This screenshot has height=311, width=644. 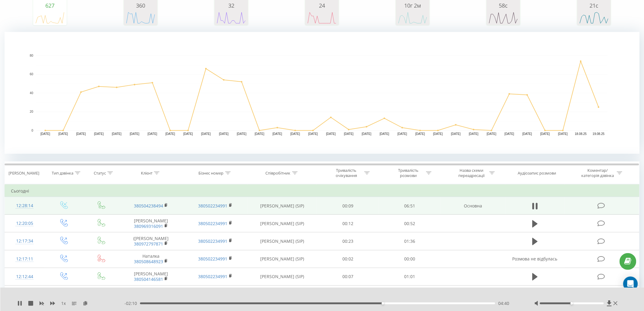 I want to click on td: 01:01, so click(x=410, y=276).